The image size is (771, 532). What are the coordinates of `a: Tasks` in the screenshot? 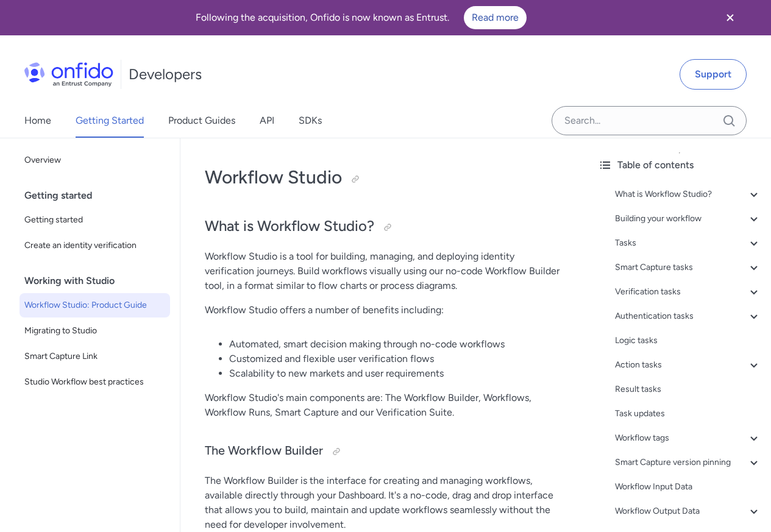 It's located at (688, 243).